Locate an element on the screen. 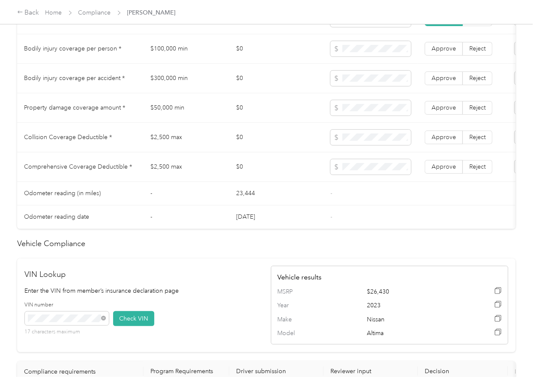  span: Comprehensive Coverage Deductible * is located at coordinates (78, 166).